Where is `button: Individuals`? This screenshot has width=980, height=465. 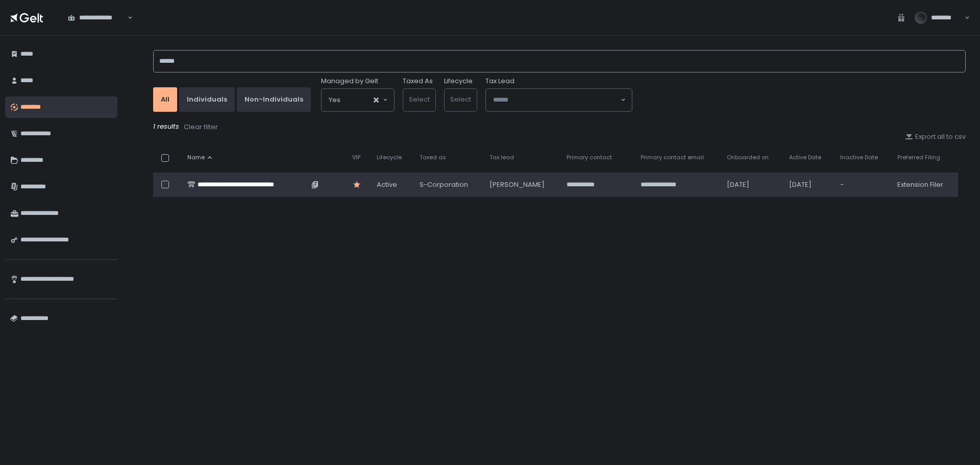
button: Individuals is located at coordinates (207, 99).